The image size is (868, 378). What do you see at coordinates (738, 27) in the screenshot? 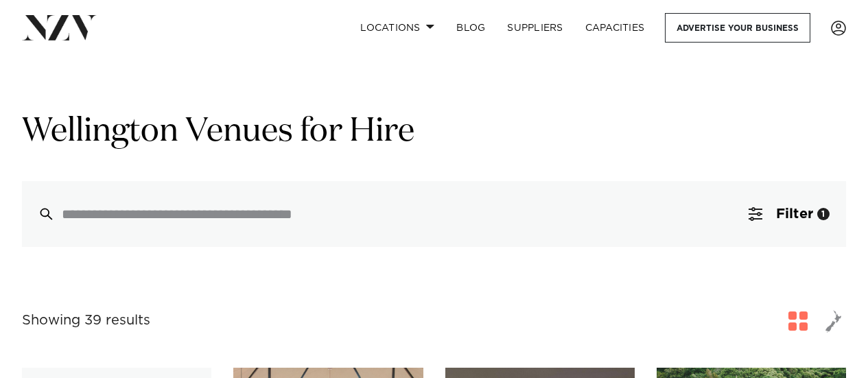
I see `a: Advertise your business` at bounding box center [738, 27].